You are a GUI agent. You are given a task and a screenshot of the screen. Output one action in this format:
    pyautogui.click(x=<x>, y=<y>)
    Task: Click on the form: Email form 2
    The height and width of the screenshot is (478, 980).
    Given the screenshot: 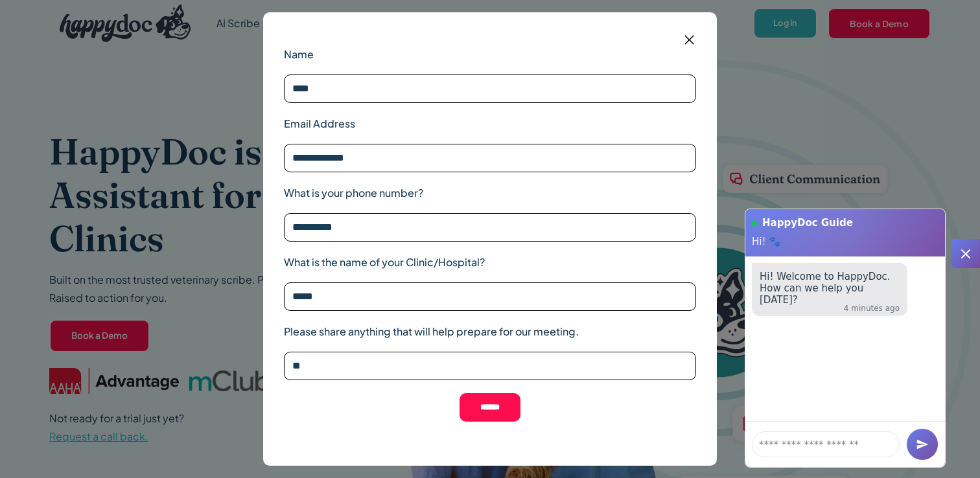 What is the action you would take?
    pyautogui.click(x=490, y=234)
    